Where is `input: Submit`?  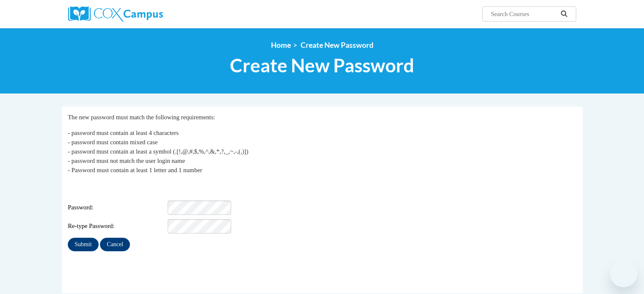 input: Submit is located at coordinates (83, 244).